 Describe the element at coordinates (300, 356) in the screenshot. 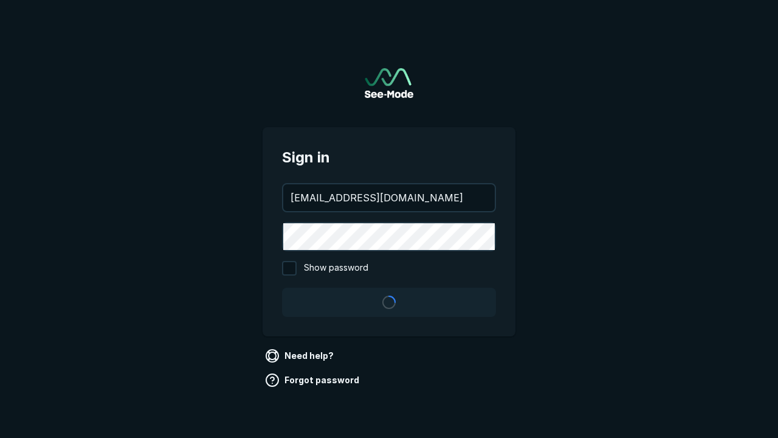

I see `a: Need help?` at that location.